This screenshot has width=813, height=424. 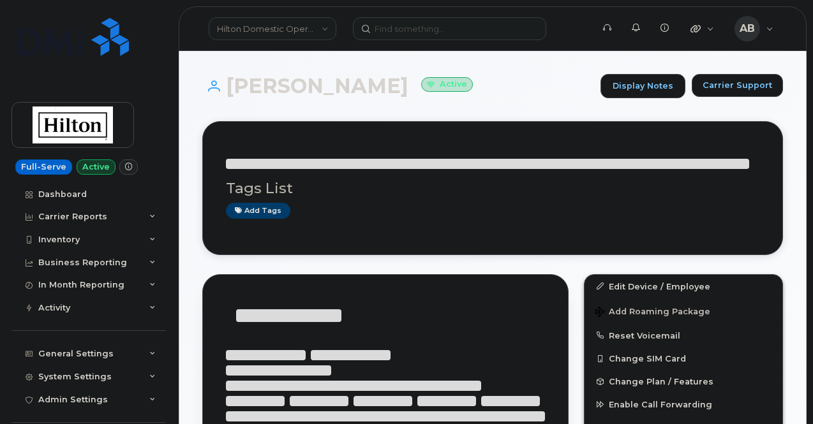 What do you see at coordinates (683, 286) in the screenshot?
I see `a: Edit Device / Employee` at bounding box center [683, 286].